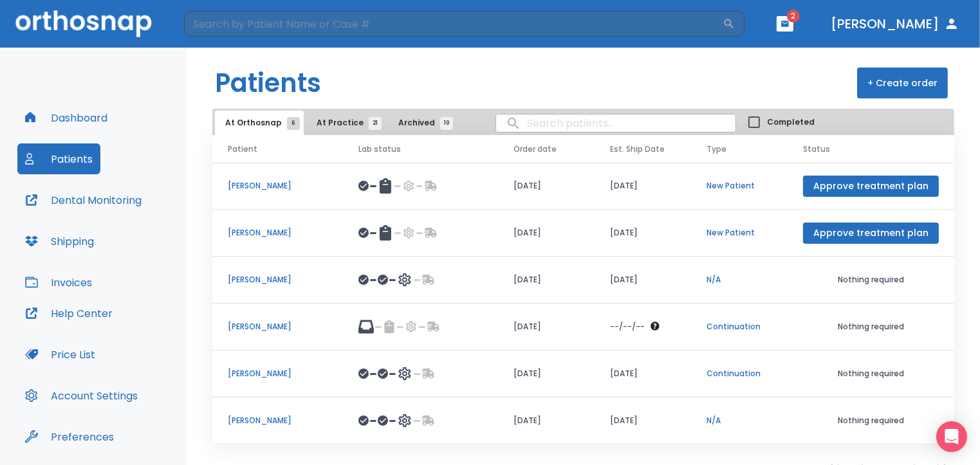 The width and height of the screenshot is (980, 465). I want to click on span: Status, so click(817, 150).